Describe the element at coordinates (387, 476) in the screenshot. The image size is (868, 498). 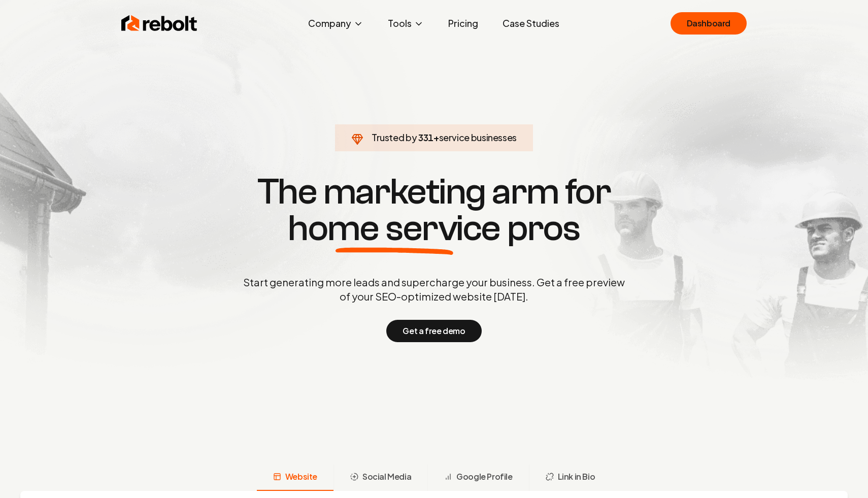
I see `span: Social Media` at that location.